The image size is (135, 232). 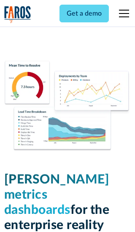 I want to click on img: Logo of the analytics and reporting company Faros., so click(x=18, y=14).